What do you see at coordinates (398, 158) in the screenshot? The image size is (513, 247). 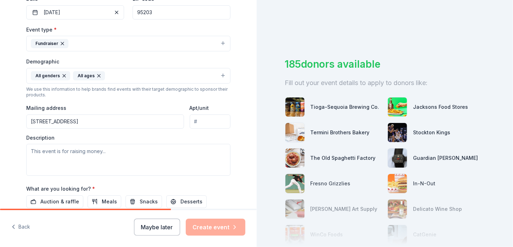 I see `img: photo for Guardian Angel Device` at bounding box center [398, 158].